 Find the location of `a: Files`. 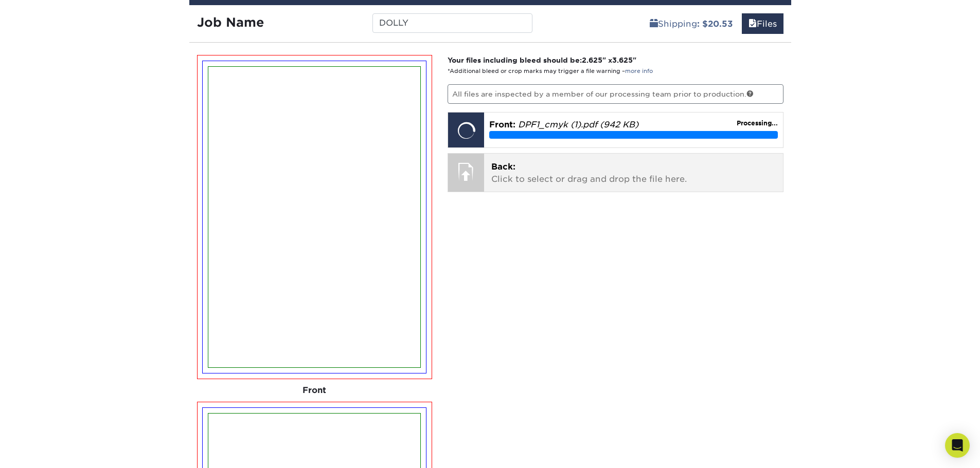

a: Files is located at coordinates (762, 24).